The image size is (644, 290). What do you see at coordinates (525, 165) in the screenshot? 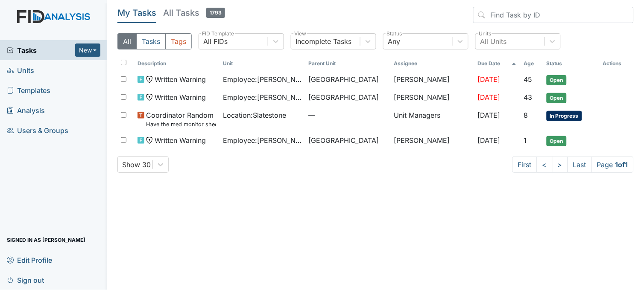
I see `a: First` at bounding box center [525, 165].